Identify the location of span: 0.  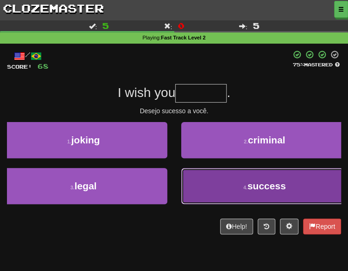
(181, 25).